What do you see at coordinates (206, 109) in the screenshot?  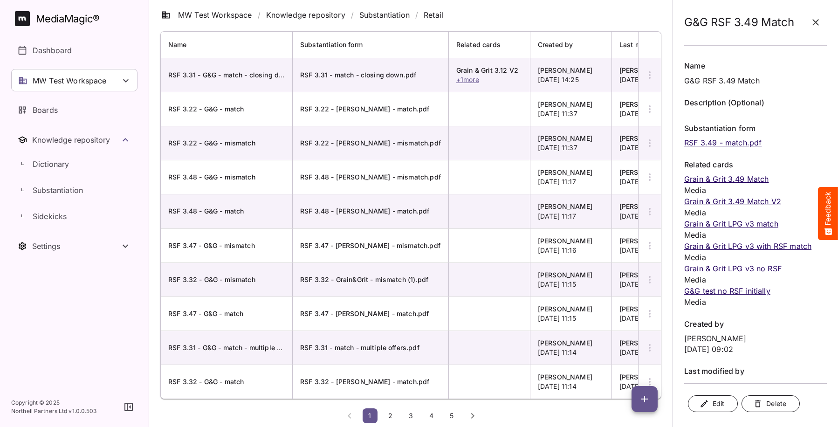 I see `span: RSF 3.22 - G&G - match` at bounding box center [206, 109].